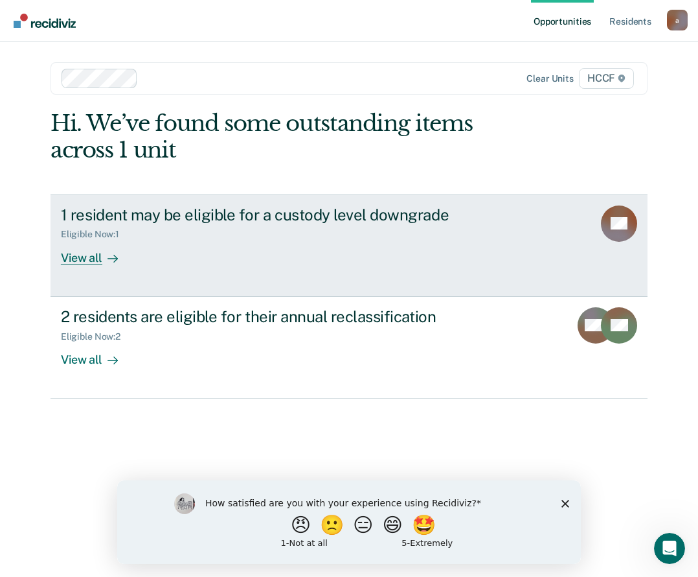 The height and width of the screenshot is (577, 698). What do you see at coordinates (95, 234) in the screenshot?
I see `div: Eligible Now : 1` at bounding box center [95, 234].